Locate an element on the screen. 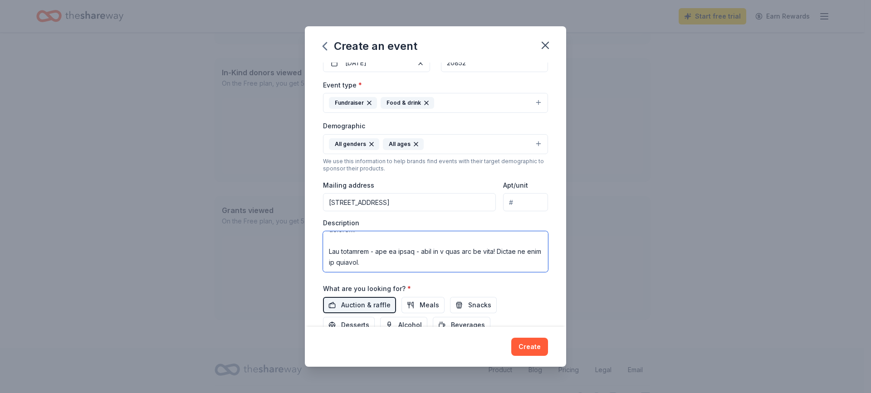  span: Desserts is located at coordinates (355, 325).